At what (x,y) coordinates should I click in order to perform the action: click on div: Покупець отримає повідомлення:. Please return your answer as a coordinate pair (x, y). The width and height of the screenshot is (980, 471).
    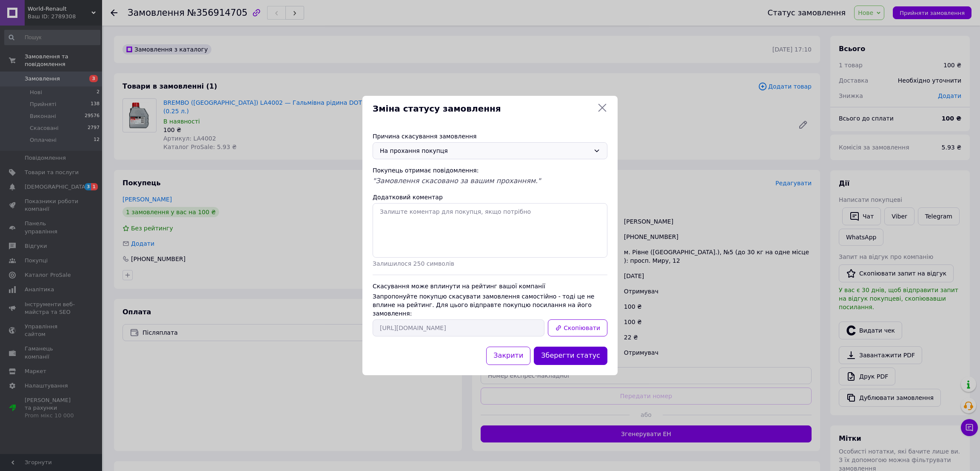
    Looking at the image, I should click on (490, 170).